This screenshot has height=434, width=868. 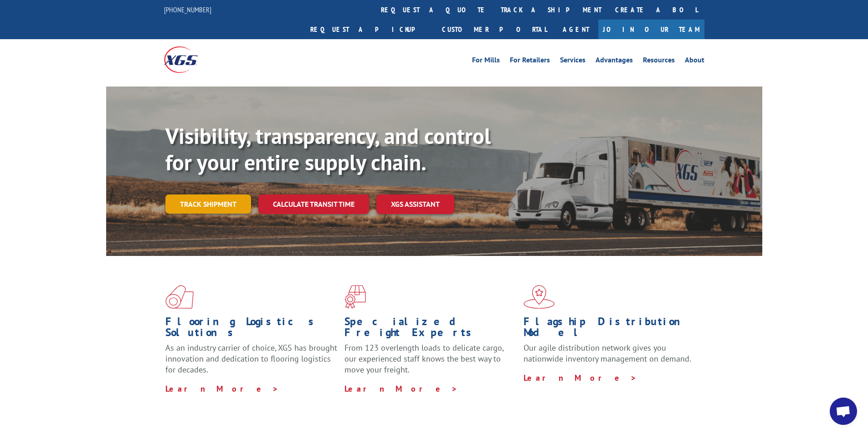 What do you see at coordinates (251, 358) in the screenshot?
I see `span: As an industry carrier of choice, XGS has brought innovation and dedication to flooring logistics...` at bounding box center [251, 358].